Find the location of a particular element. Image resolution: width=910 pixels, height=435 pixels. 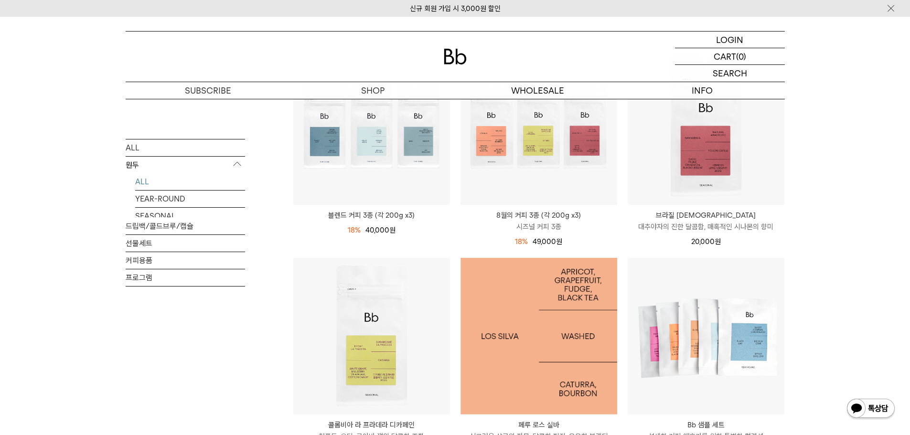

p: 원두 is located at coordinates (185, 165).